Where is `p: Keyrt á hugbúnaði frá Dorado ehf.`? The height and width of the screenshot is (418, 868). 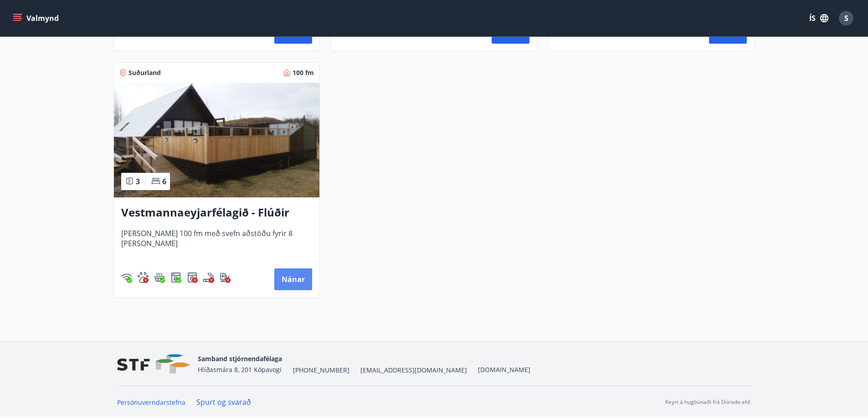 p: Keyrt á hugbúnaði frá Dorado ehf. is located at coordinates (708, 402).